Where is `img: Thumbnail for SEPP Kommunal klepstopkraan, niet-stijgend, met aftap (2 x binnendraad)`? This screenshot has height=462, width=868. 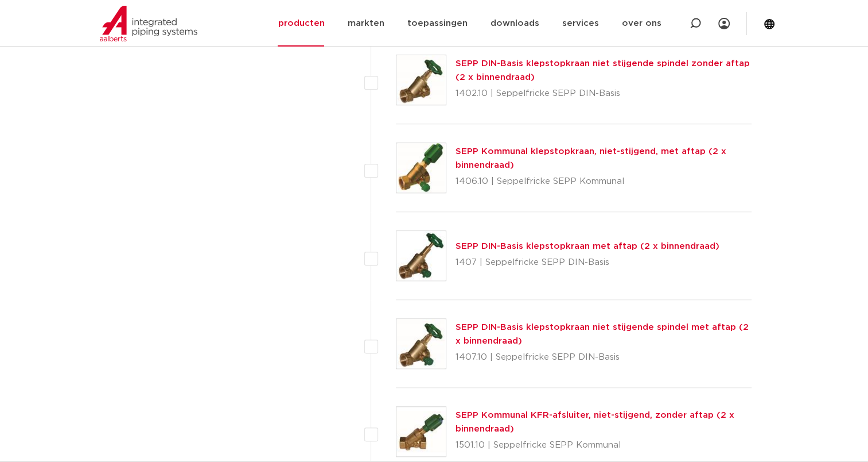
img: Thumbnail for SEPP Kommunal klepstopkraan, niet-stijgend, met aftap (2 x binnendraad) is located at coordinates (421, 167).